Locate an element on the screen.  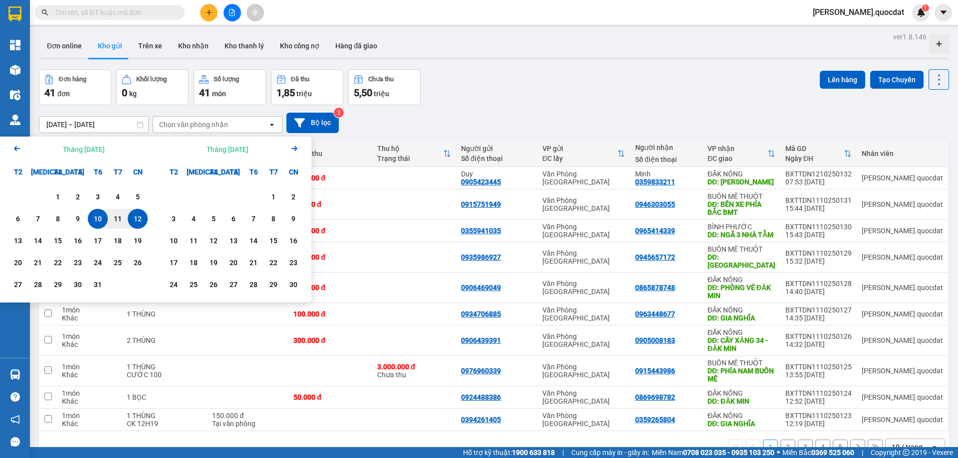
div: 25 is located at coordinates (194, 285).